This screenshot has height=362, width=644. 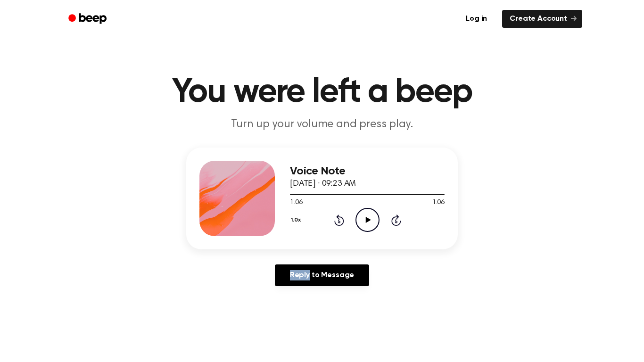 What do you see at coordinates (88, 19) in the screenshot?
I see `a: Beep` at bounding box center [88, 19].